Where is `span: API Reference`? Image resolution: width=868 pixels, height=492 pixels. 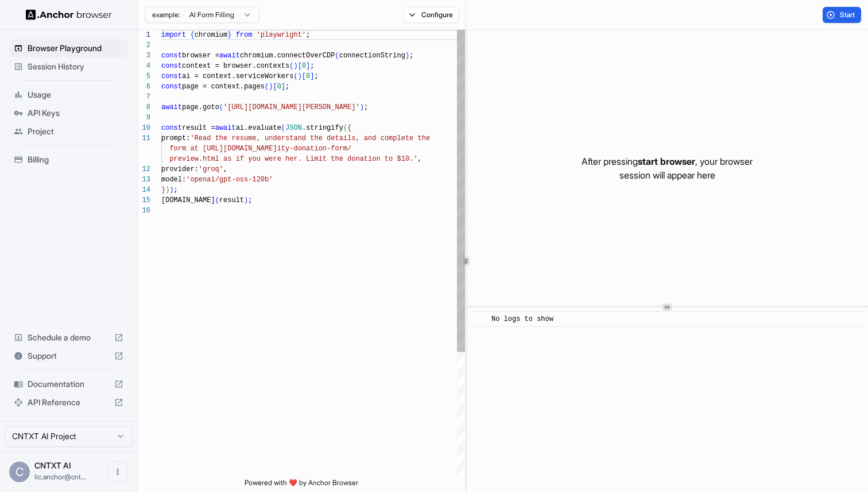 span: API Reference is located at coordinates (68, 402).